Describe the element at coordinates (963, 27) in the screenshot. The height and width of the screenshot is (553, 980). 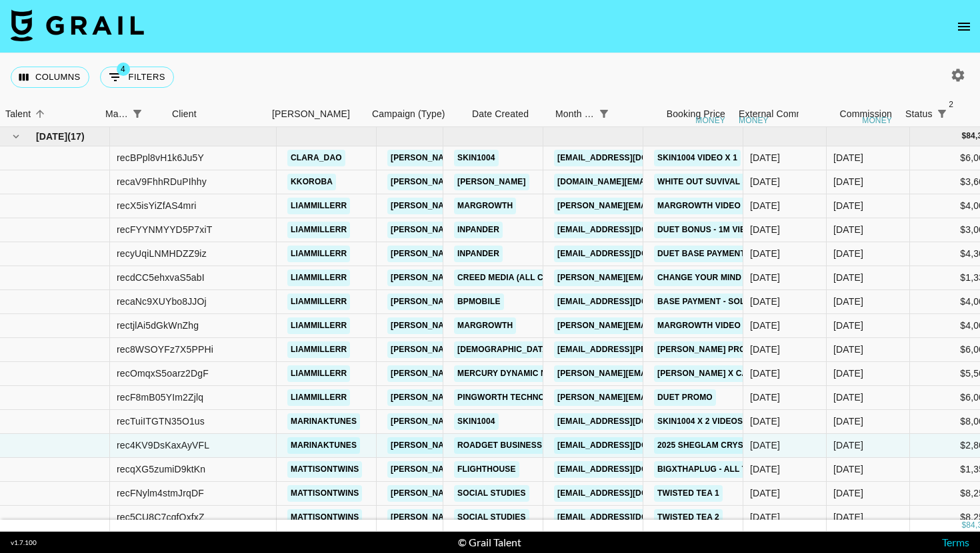
I see `button: open drawer` at that location.